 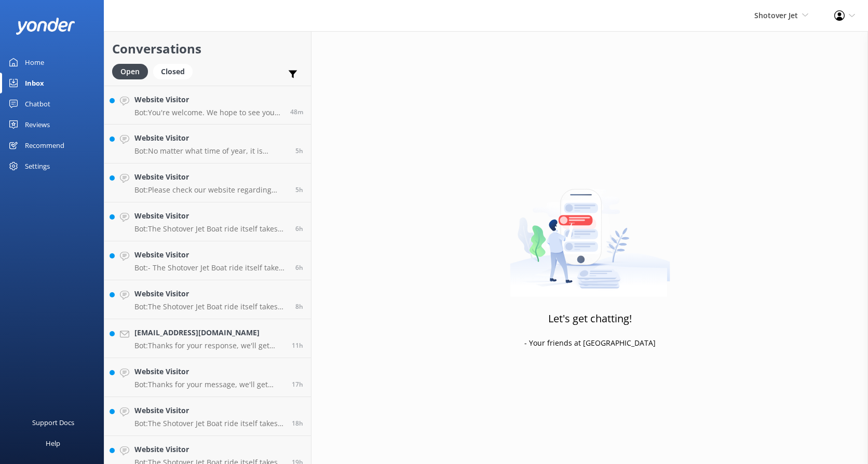 I want to click on a: Website VisitorBot:No matter what time of year, it is recommended to pre-book, especially during ..., so click(x=207, y=144).